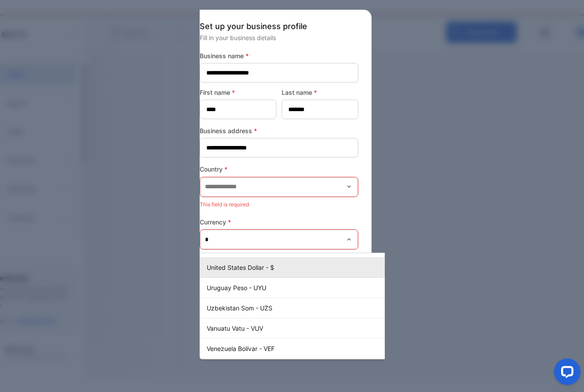 This screenshot has width=584, height=392. I want to click on label: Country, so click(279, 169).